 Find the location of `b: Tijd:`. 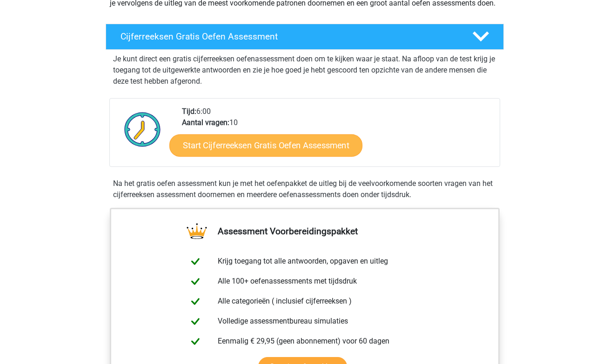

b: Tijd: is located at coordinates (189, 111).